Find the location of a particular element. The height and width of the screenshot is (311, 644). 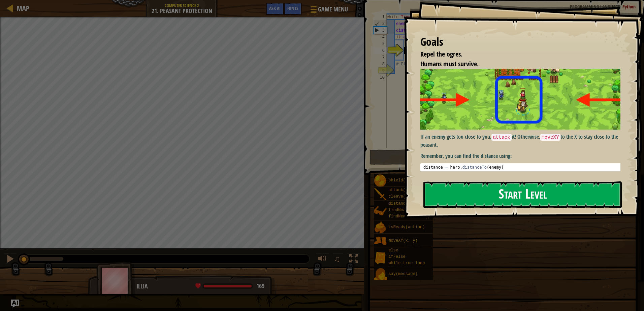

span: if/else is located at coordinates (397, 257).